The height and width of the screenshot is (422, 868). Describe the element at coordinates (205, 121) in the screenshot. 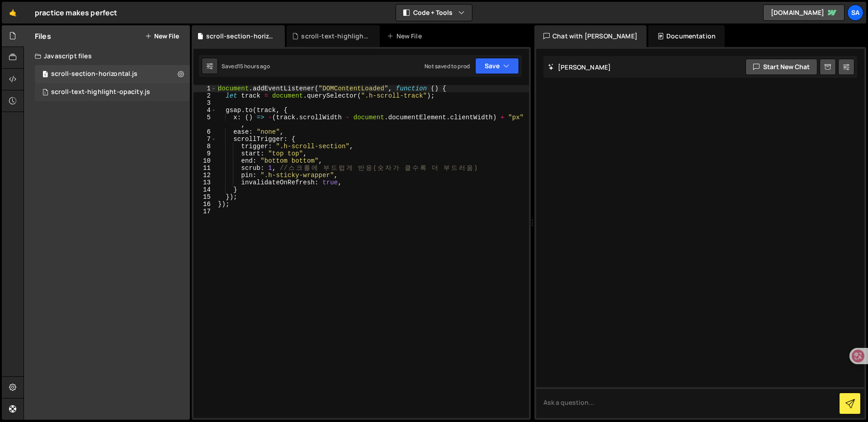

I see `div: 5` at that location.